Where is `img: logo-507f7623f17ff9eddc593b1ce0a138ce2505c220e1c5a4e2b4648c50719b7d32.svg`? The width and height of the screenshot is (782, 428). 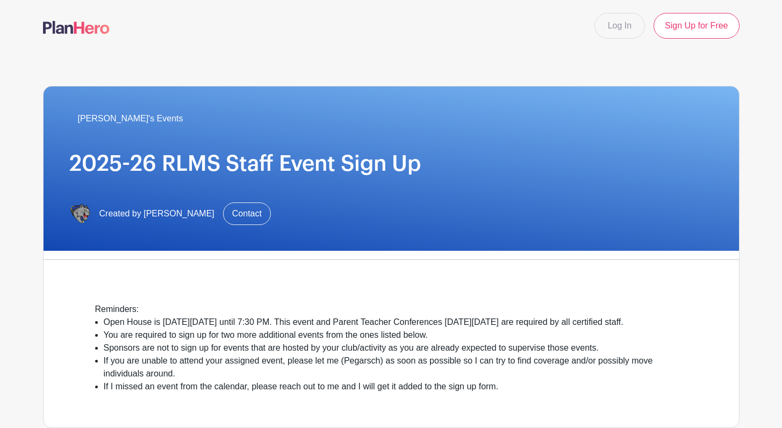
img: logo-507f7623f17ff9eddc593b1ce0a138ce2505c220e1c5a4e2b4648c50719b7d32.svg is located at coordinates (76, 27).